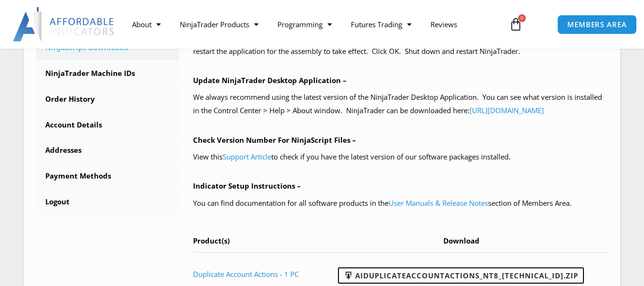 The image size is (644, 286). I want to click on a: Reviews, so click(444, 24).